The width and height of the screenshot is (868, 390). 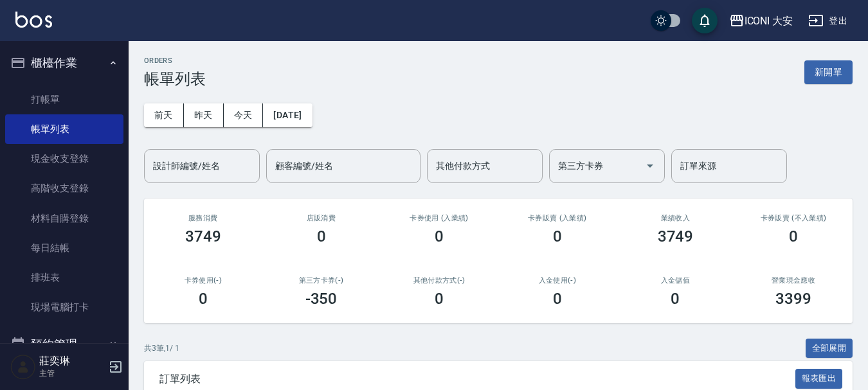 What do you see at coordinates (558, 218) in the screenshot?
I see `h2: 卡券販賣 (入業績)` at bounding box center [558, 218].